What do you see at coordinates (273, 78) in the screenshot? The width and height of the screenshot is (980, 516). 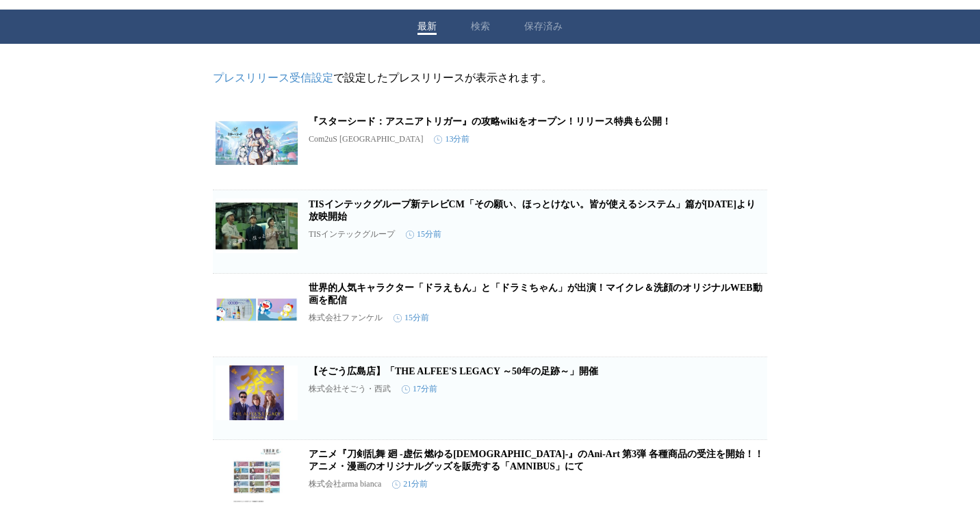 I see `a: プレスリリース受信設定` at bounding box center [273, 78].